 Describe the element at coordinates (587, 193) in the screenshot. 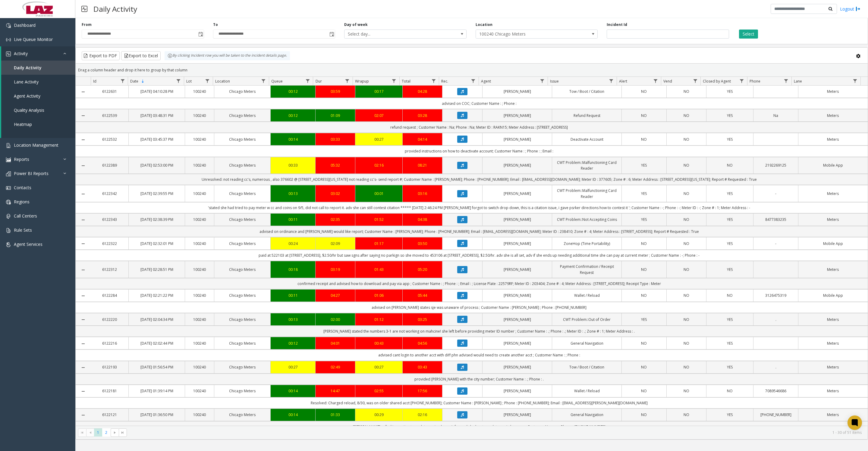

I see `a: CWT Problem::Malfunctioning Card Reader` at that location.